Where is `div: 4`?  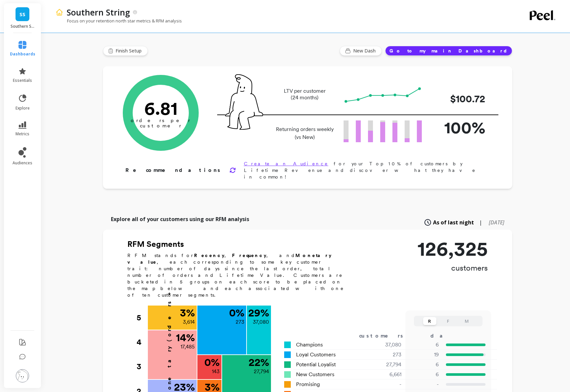 div: 4 is located at coordinates (142, 342).